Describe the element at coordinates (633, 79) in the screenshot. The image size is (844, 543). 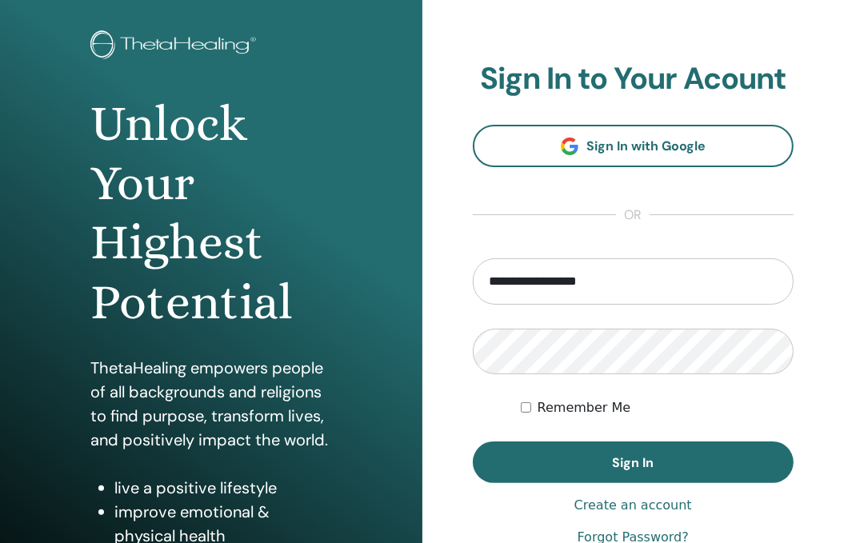
I see `h2: Sign In to Your Acount` at that location.